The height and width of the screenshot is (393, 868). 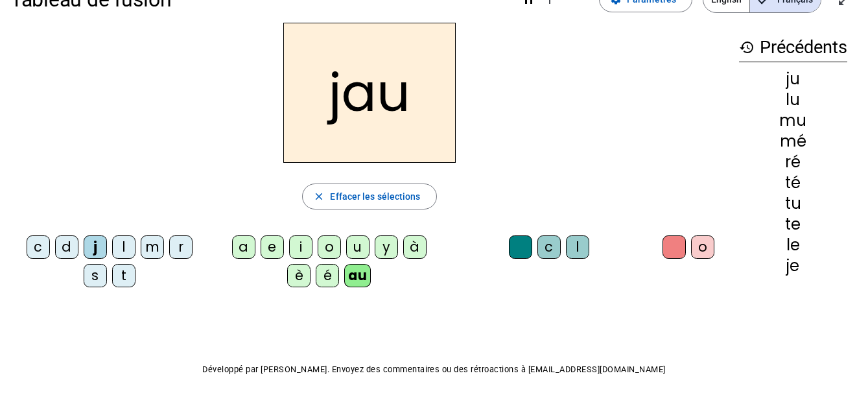 What do you see at coordinates (793, 121) in the screenshot?
I see `div: mu` at bounding box center [793, 121].